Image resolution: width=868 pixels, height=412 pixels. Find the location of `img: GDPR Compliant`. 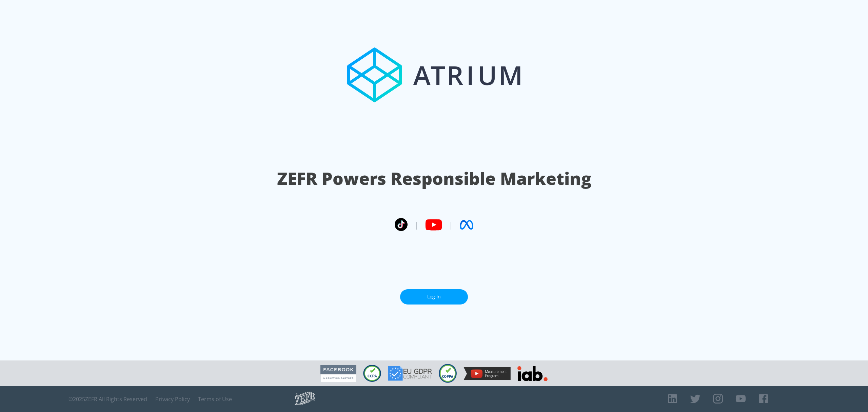

img: GDPR Compliant is located at coordinates (410, 374).